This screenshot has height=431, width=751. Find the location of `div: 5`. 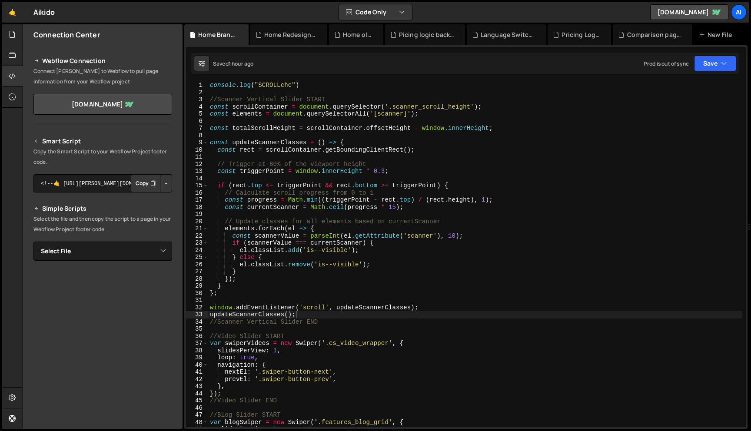

div: 5 is located at coordinates (197, 114).